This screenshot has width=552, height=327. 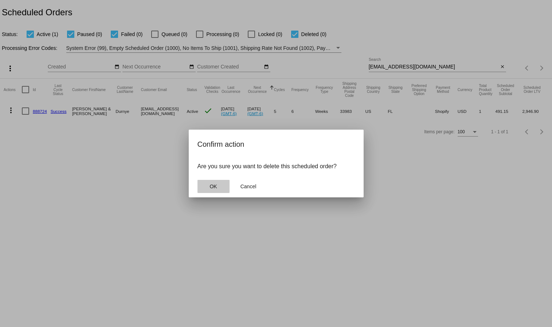 What do you see at coordinates (213, 187) in the screenshot?
I see `span: OK` at bounding box center [213, 187].